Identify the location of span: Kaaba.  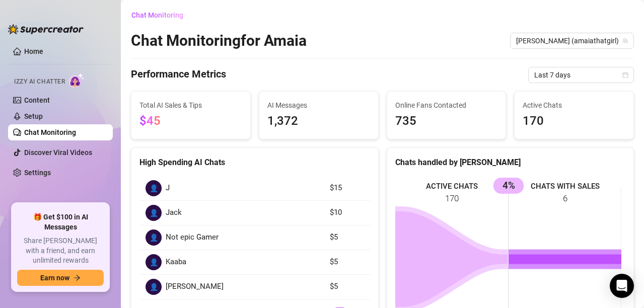
(176, 262).